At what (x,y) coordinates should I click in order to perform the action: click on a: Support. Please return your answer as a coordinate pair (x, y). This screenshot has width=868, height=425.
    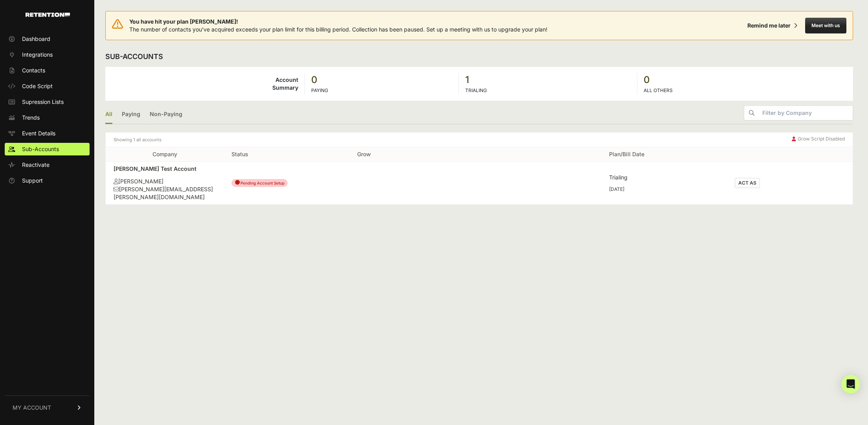
    Looking at the image, I should click on (47, 181).